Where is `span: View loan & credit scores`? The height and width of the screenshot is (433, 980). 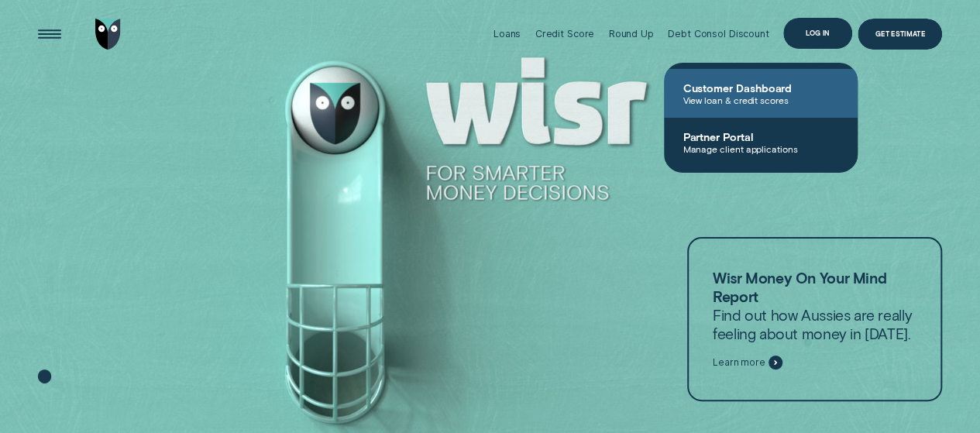 span: View loan & credit scores is located at coordinates (761, 100).